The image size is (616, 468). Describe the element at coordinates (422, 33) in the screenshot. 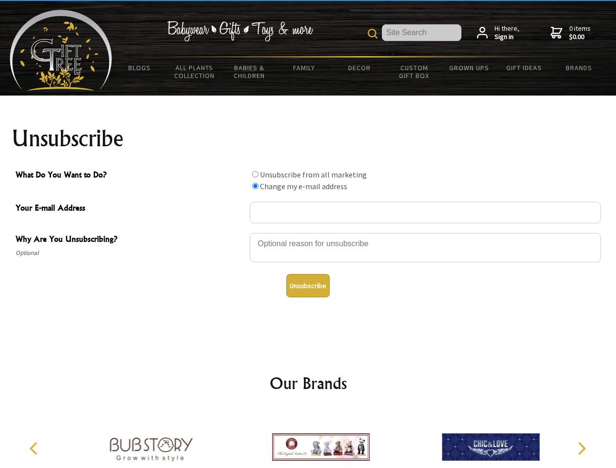

I see `input: Site Search` at that location.